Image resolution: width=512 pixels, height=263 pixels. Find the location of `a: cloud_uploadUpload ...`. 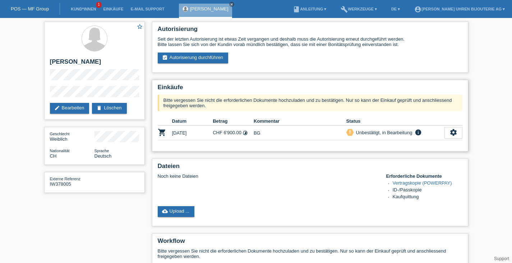

a: cloud_uploadUpload ... is located at coordinates (176, 211).